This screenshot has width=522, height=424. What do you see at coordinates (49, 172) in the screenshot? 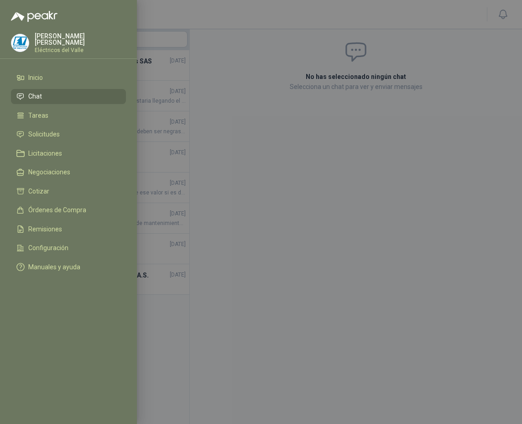
I see `span: Negociaciones` at bounding box center [49, 172].